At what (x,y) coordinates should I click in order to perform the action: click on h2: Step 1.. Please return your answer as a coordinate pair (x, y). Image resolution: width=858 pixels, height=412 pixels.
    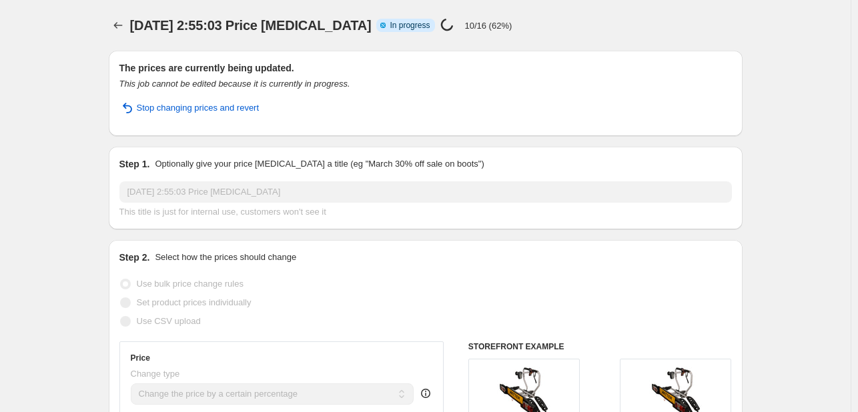
    Looking at the image, I should click on (135, 164).